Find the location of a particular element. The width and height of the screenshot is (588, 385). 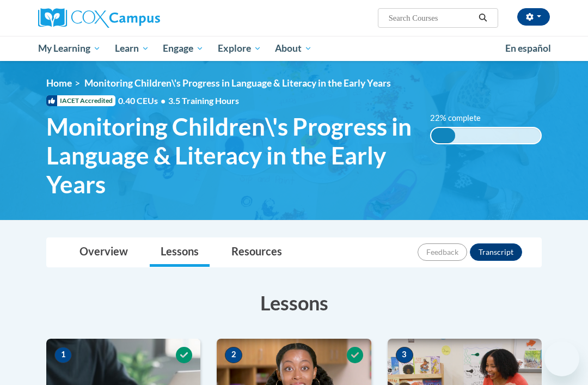

input: Search Courses is located at coordinates (431, 18).